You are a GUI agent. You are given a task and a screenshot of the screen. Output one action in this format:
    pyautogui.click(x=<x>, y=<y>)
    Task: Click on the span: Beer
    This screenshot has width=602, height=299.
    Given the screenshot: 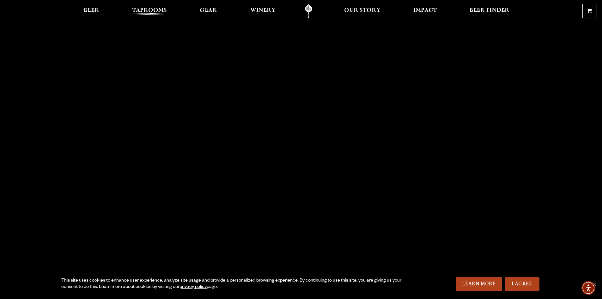 What is the action you would take?
    pyautogui.click(x=91, y=10)
    